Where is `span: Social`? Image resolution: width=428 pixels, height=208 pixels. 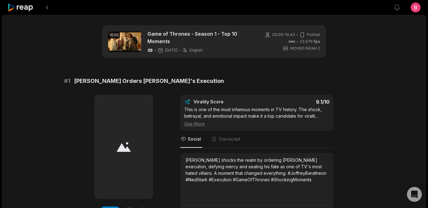 span: Social is located at coordinates (194, 139).